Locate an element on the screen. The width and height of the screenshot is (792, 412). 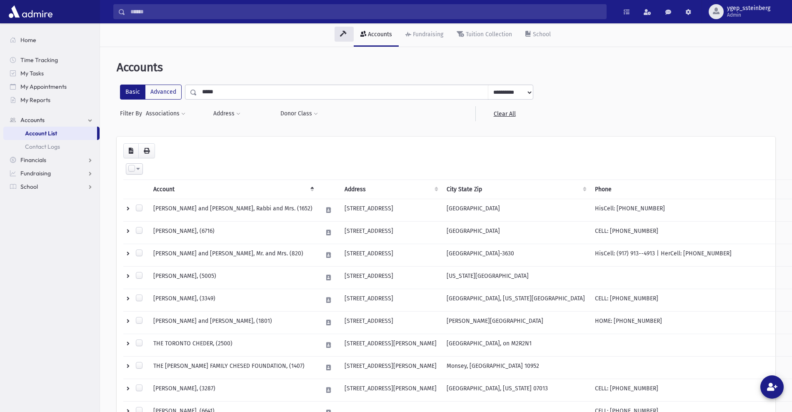
span: School is located at coordinates (29, 187).